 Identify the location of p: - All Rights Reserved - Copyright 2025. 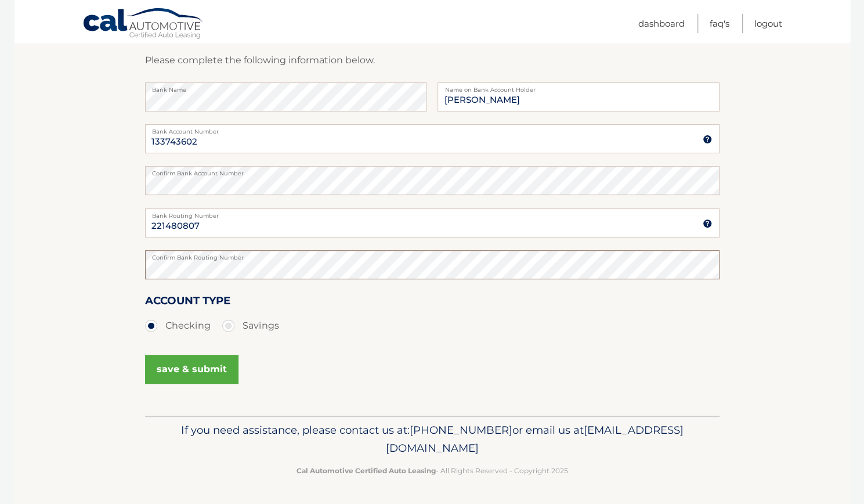
(433, 470).